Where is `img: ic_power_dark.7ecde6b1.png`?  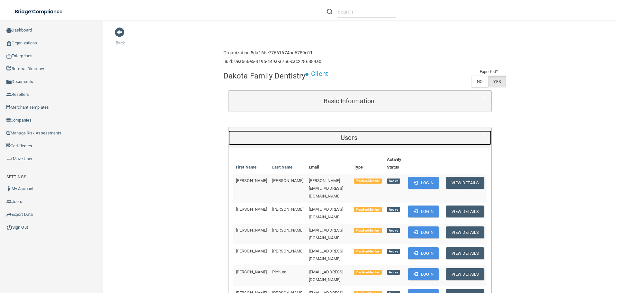 img: ic_power_dark.7ecde6b1.png is located at coordinates (9, 227).